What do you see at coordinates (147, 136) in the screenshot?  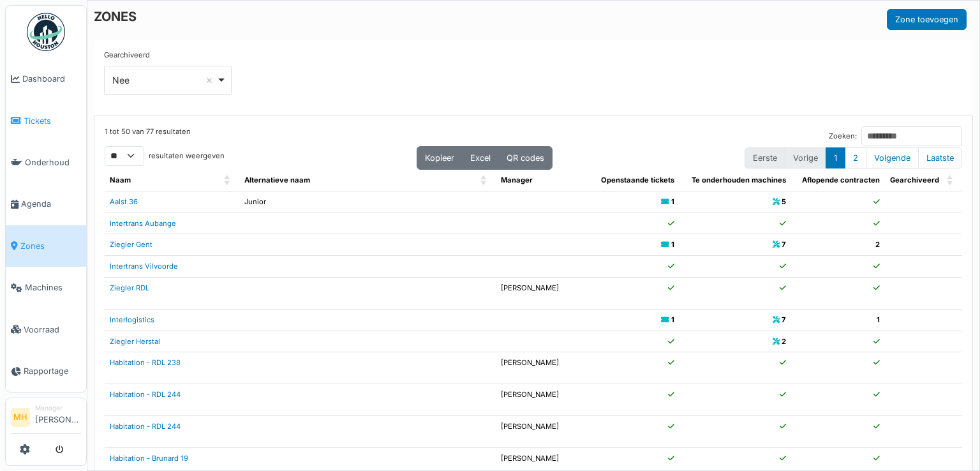 I see `div: 1 tot 50 van 77 resultaten` at bounding box center [147, 136].